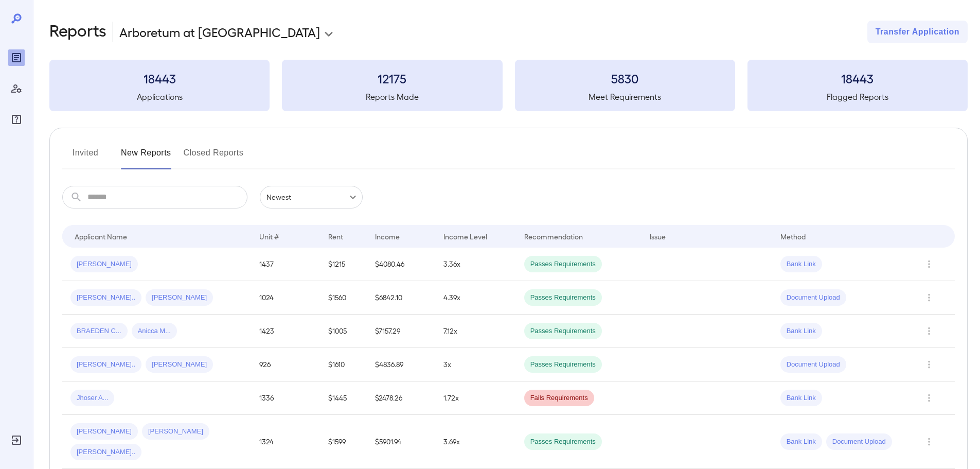 Image resolution: width=980 pixels, height=469 pixels. Describe the element at coordinates (286, 442) in the screenshot. I see `td: 1324` at that location.